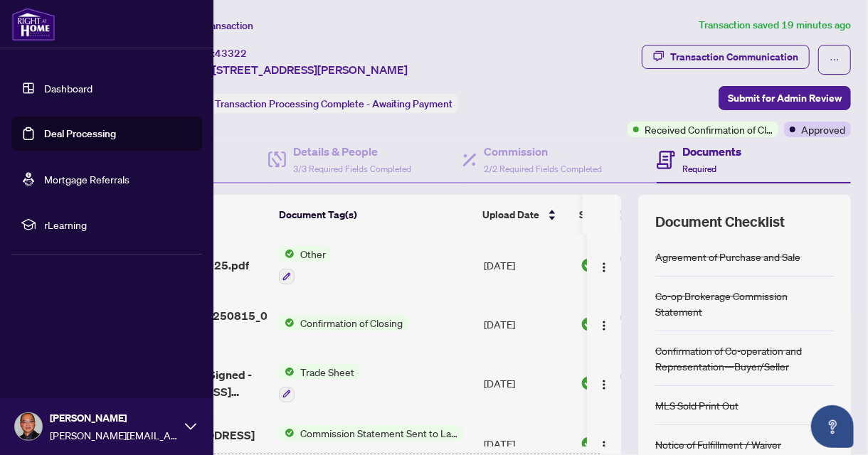  Describe the element at coordinates (593, 215) in the screenshot. I see `span: Status` at that location.